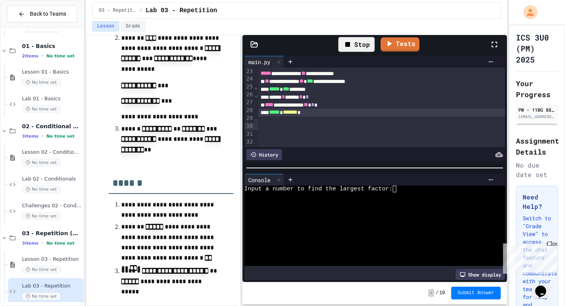  Describe the element at coordinates (264, 154) in the screenshot. I see `div: History` at that location.